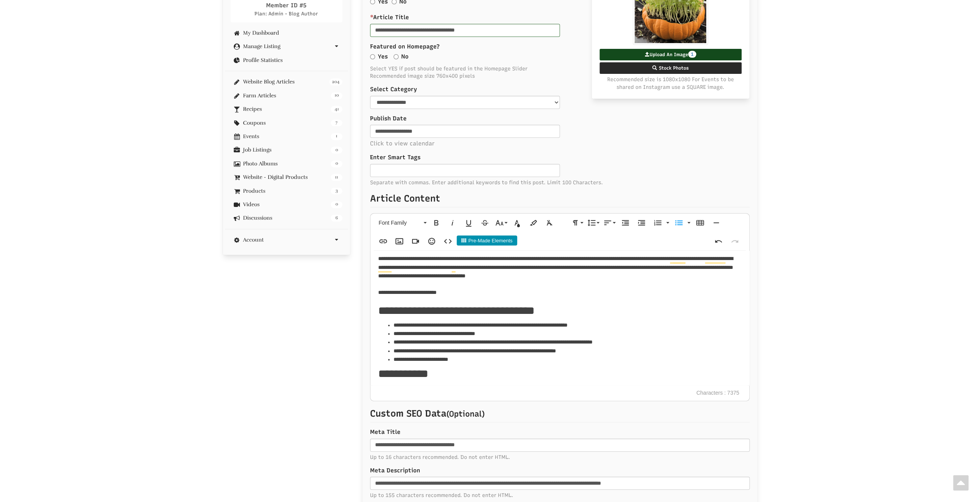  I want to click on button: Redo (Ctrl+Shift+Z), so click(734, 241).